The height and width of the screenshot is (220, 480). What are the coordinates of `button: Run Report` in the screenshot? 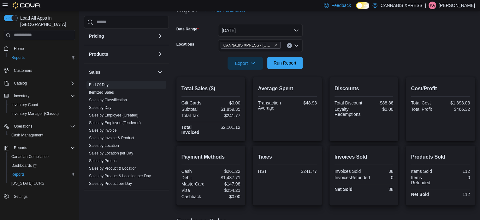 It's located at (285, 63).